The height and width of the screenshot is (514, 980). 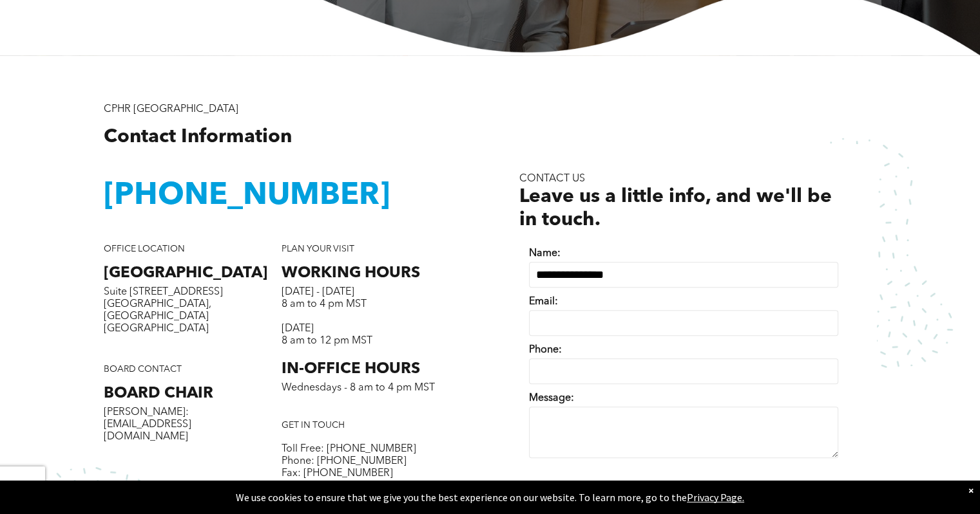 I want to click on span: BOARD CHAIR, so click(x=158, y=394).